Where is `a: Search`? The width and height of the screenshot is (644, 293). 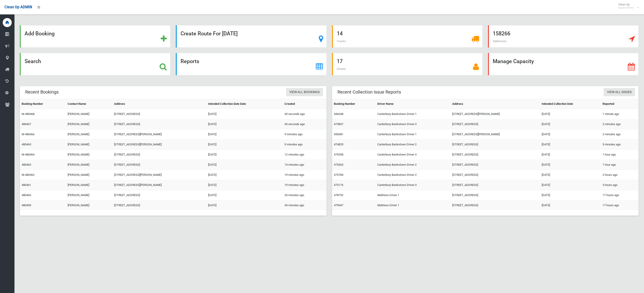
a: Search is located at coordinates (95, 64).